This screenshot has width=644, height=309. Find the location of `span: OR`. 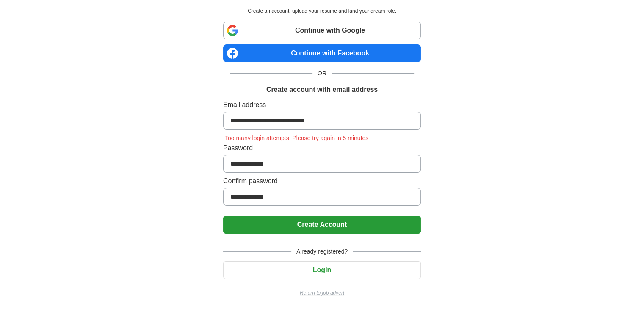

span: OR is located at coordinates (322, 73).